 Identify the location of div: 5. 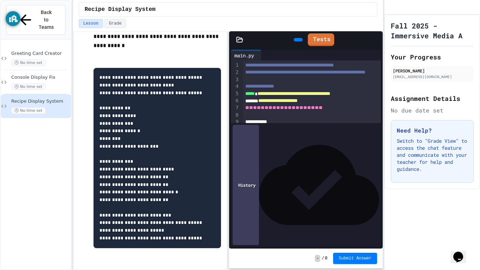
(235, 94).